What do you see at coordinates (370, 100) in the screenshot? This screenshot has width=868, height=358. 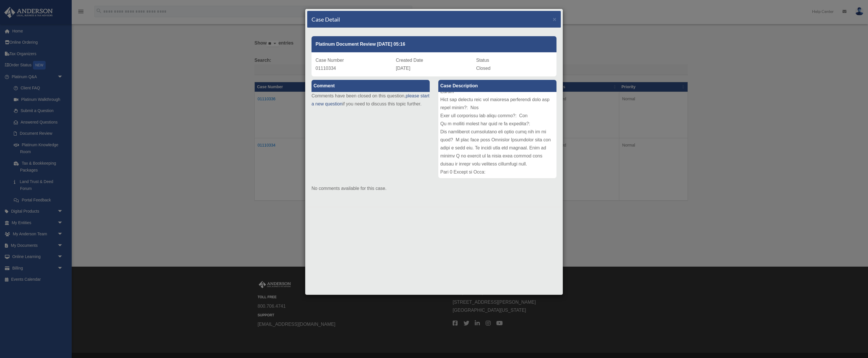 I see `a: please start a new question` at bounding box center [370, 100].